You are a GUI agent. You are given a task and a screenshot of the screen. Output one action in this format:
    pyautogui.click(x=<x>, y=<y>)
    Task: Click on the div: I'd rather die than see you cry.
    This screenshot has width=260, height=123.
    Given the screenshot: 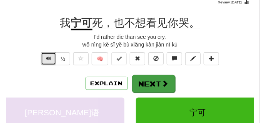 What is the action you would take?
    pyautogui.click(x=130, y=37)
    